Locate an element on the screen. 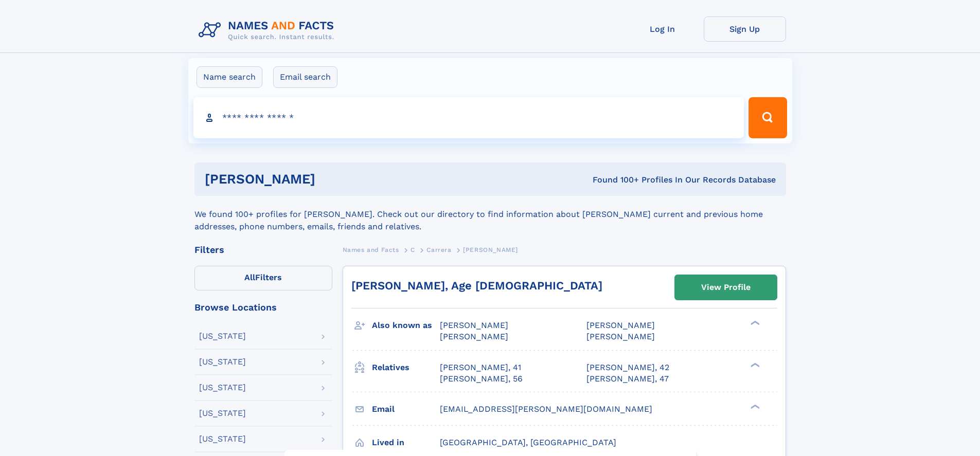 The image size is (980, 456). a: Log In is located at coordinates (663, 29).